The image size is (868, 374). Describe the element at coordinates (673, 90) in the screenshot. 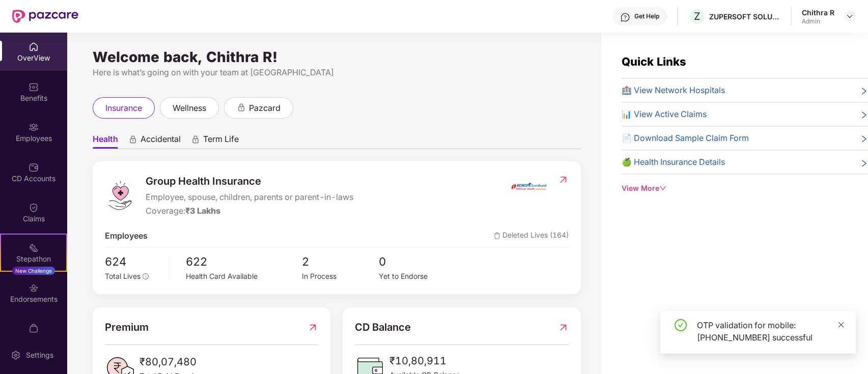

I see `span: 🏥 View Network Hospitals` at that location.